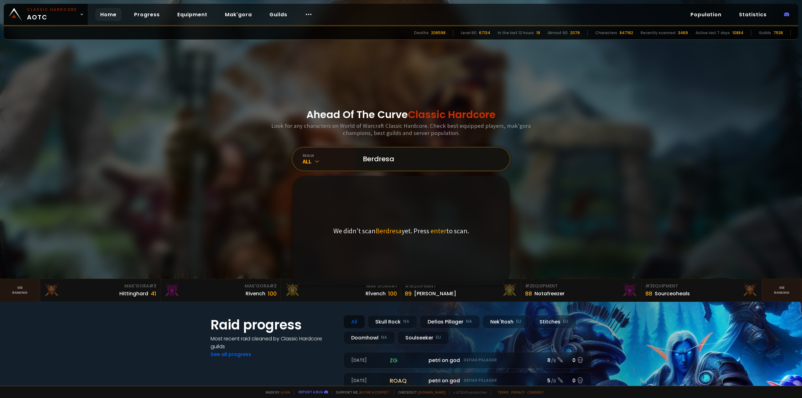 The image size is (802, 398). What do you see at coordinates (100, 291) in the screenshot?
I see `a: Mak'Gora#3Hittinghard41` at bounding box center [100, 291].